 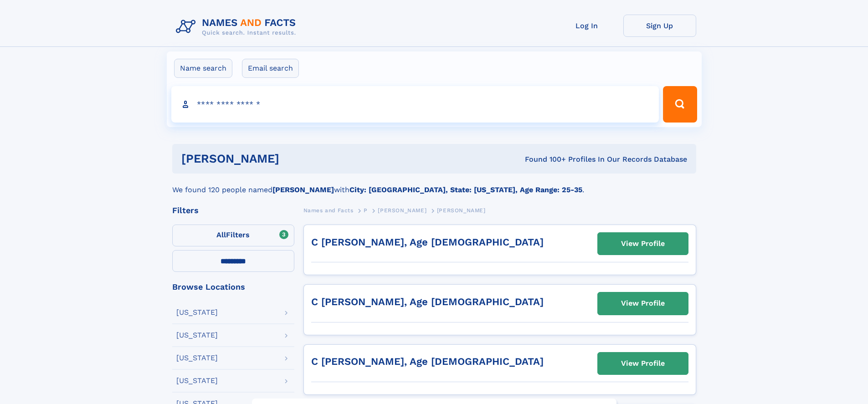 What do you see at coordinates (233, 211) in the screenshot?
I see `div: Filters` at bounding box center [233, 211].